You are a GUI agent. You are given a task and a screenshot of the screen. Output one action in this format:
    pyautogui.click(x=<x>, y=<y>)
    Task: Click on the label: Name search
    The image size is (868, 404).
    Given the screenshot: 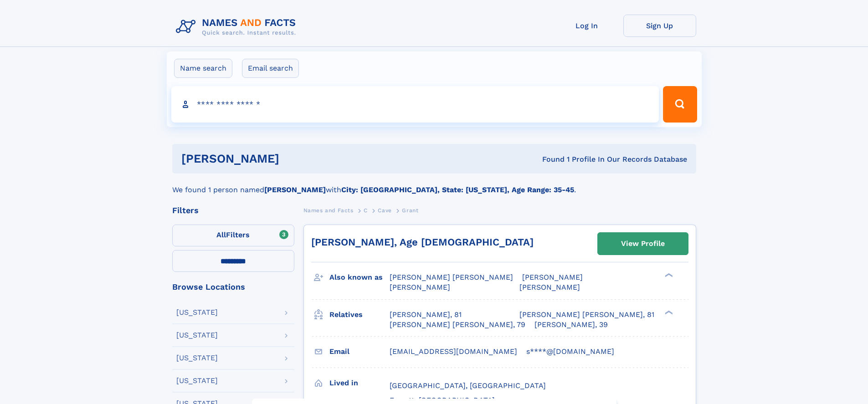 What is the action you would take?
    pyautogui.click(x=203, y=68)
    